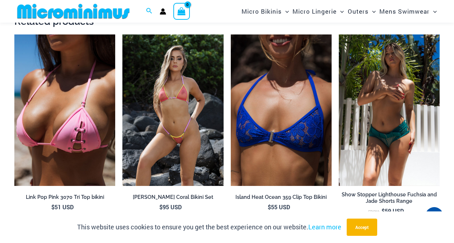  What do you see at coordinates (389, 110) in the screenshot?
I see `a: Lighthouse Fuchsia 516 Shorts 04Lighthouse Jade 516 Shorts 05Lighthouse Jade 516 Shorts 05` at bounding box center [389, 110].